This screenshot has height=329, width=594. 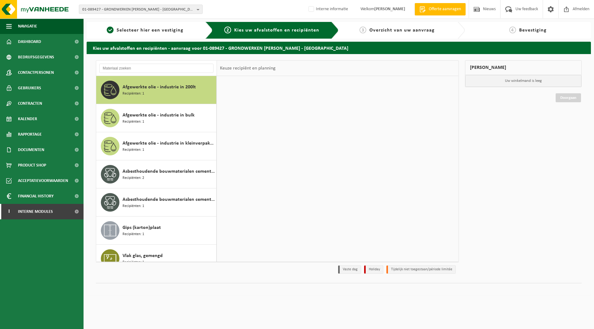 What do you see at coordinates (110, 30) in the screenshot?
I see `span: 1` at bounding box center [110, 30].